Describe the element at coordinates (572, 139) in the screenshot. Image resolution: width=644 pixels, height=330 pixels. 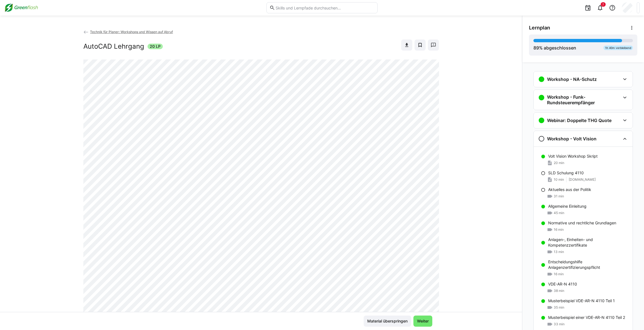
I see `h3: Workshop - Volt Vision` at that location.